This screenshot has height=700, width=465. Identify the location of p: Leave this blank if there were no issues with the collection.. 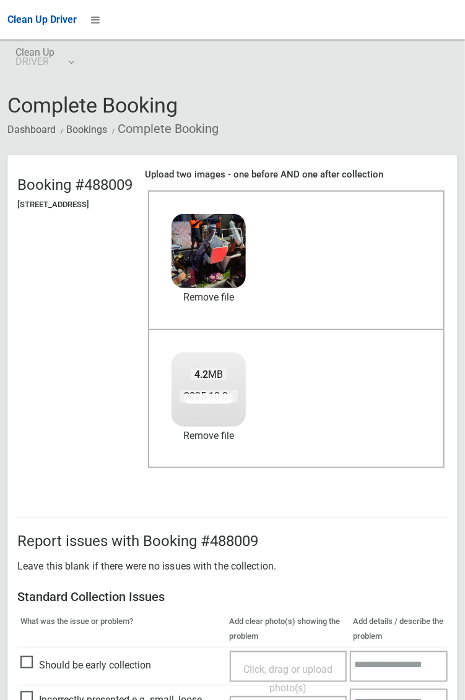
(232, 567).